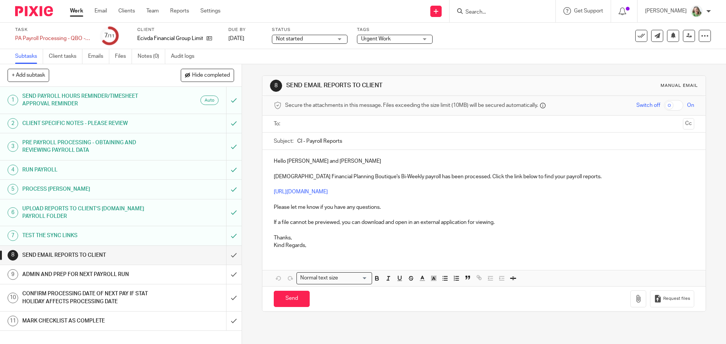  What do you see at coordinates (99, 56) in the screenshot?
I see `a: Emails` at bounding box center [99, 56].